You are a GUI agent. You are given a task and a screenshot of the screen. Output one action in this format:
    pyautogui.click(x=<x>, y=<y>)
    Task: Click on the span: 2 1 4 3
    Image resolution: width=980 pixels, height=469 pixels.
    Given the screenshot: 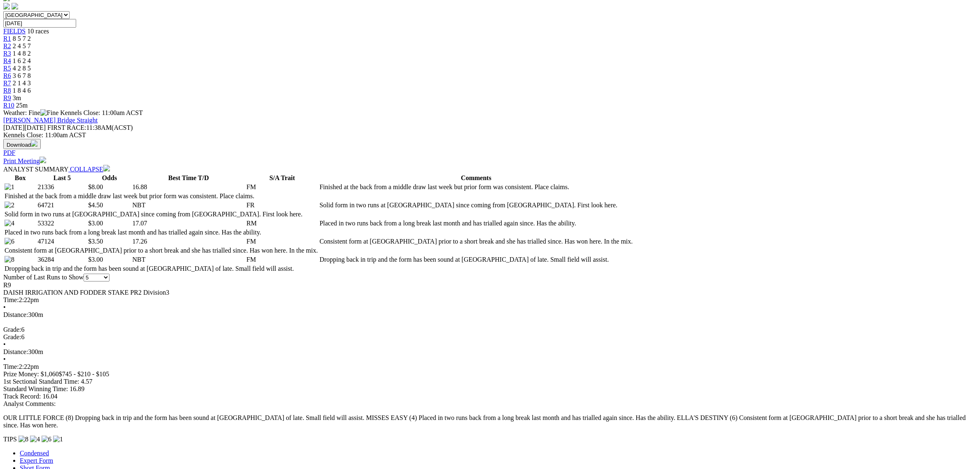 What is the action you would take?
    pyautogui.click(x=22, y=83)
    